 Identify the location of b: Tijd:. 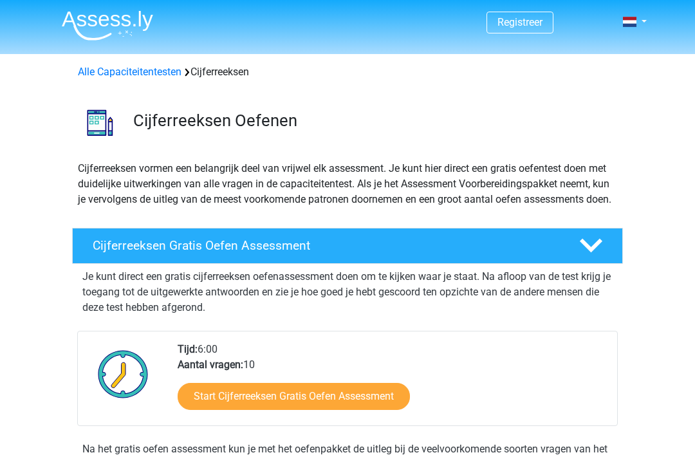
(187, 349).